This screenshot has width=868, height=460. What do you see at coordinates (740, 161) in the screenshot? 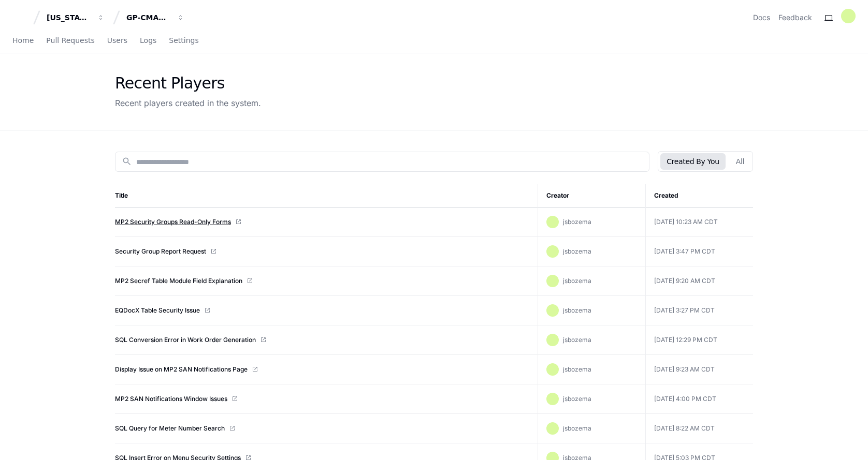
I see `button: All` at bounding box center [740, 161].